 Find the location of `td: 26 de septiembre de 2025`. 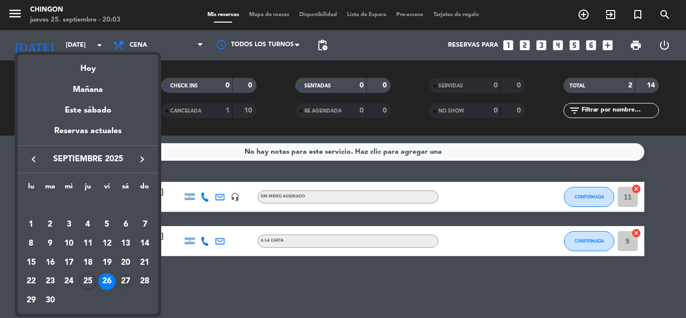

td: 26 de septiembre de 2025 is located at coordinates (107, 282).